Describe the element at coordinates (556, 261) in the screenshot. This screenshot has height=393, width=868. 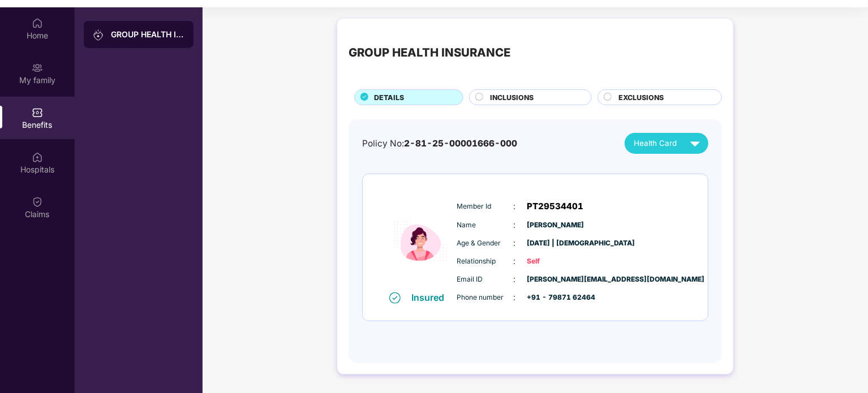
I see `span: Self` at that location.